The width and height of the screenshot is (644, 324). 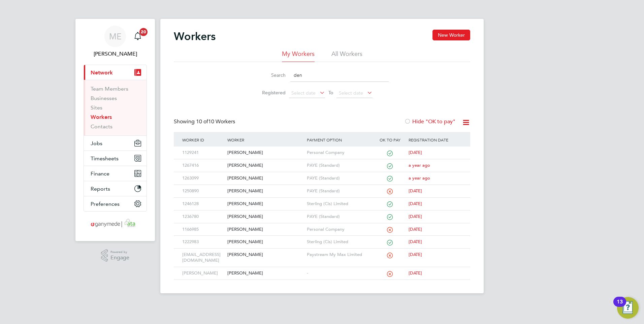 What do you see at coordinates (331, 93) in the screenshot?
I see `span: To` at bounding box center [331, 93].